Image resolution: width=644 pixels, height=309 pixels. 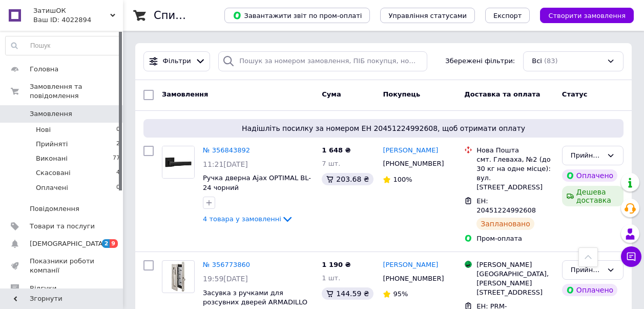 What do you see at coordinates (631, 256) in the screenshot?
I see `button: Чат з покупцем` at bounding box center [631, 256].